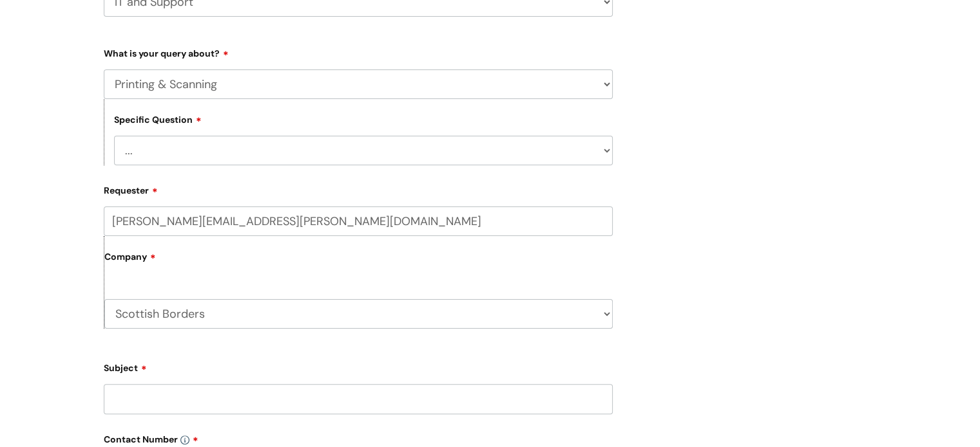  I want to click on input: Email, so click(358, 222).